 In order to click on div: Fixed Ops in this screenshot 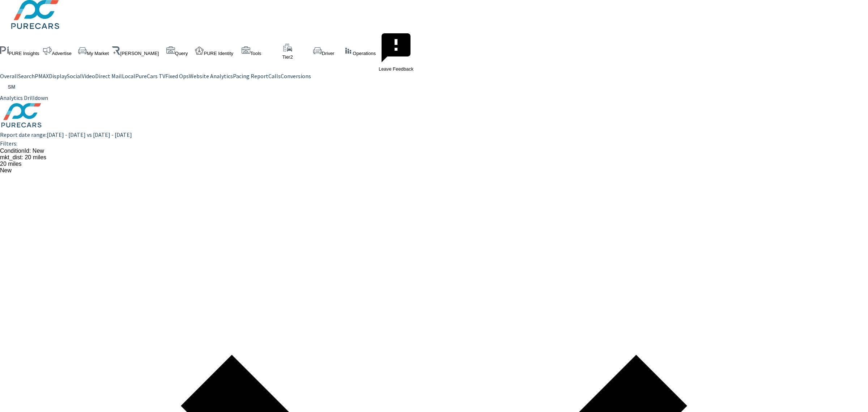, I will do `click(177, 76)`.